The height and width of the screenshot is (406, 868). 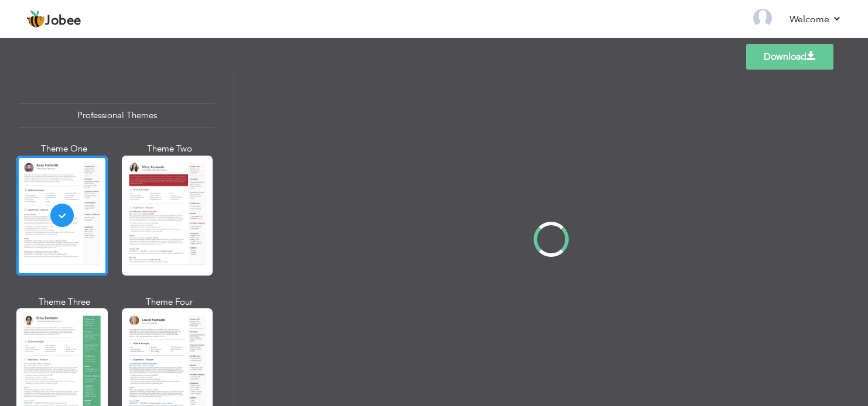 What do you see at coordinates (63, 21) in the screenshot?
I see `span: Jobee` at bounding box center [63, 21].